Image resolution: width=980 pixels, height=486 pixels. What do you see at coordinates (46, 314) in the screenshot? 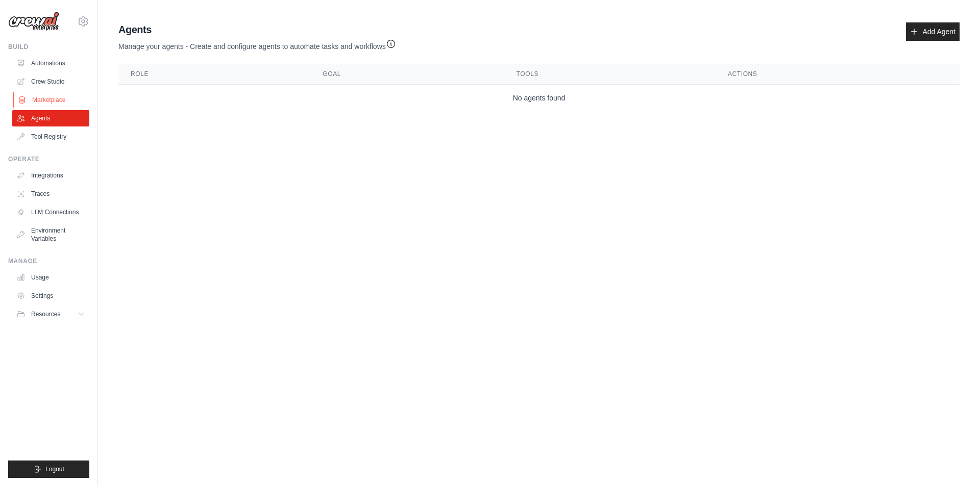
I see `span: Resources` at bounding box center [46, 314].